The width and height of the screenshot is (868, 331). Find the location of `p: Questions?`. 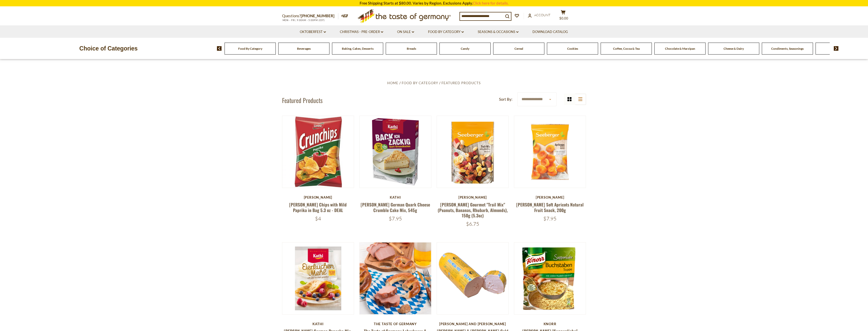

p: Questions? is located at coordinates (310, 16).